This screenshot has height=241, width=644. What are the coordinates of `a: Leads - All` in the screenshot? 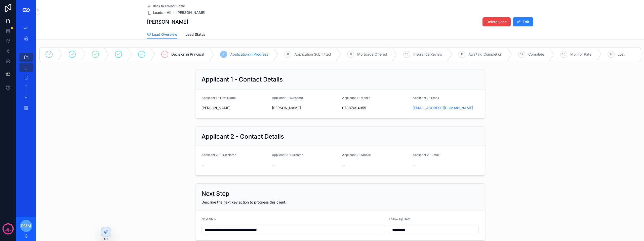 It's located at (159, 13).